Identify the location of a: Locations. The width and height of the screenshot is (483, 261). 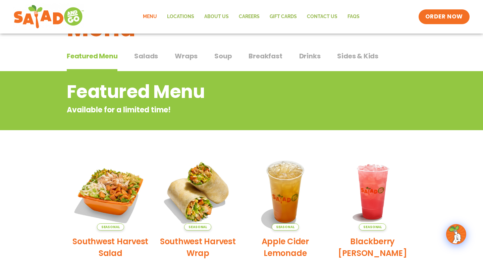
(181, 17).